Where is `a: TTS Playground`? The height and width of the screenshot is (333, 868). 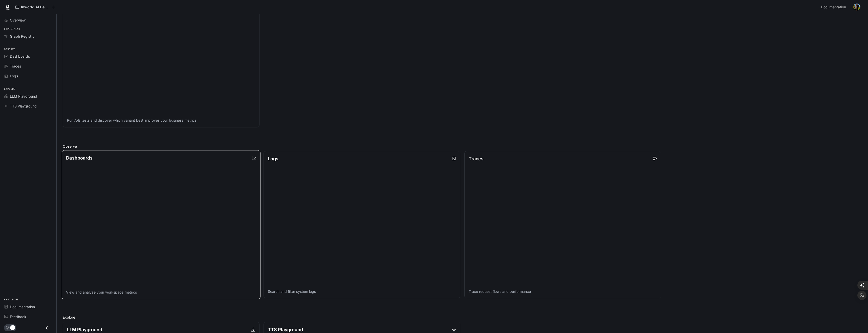 a: TTS Playground is located at coordinates (28, 106).